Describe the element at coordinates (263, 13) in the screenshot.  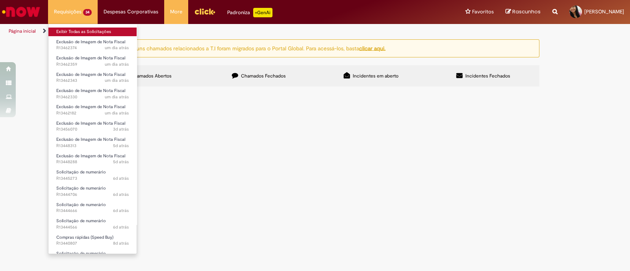
I see `p: +GenAi` at that location.